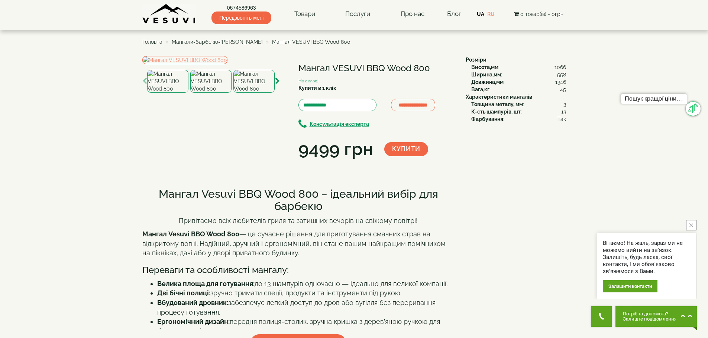 The height and width of the screenshot is (338, 708). What do you see at coordinates (298, 221) in the screenshot?
I see `p: Привітаємо всіх любителів гриля та затишних вечорів на свіжому повітрі!` at bounding box center [298, 221].